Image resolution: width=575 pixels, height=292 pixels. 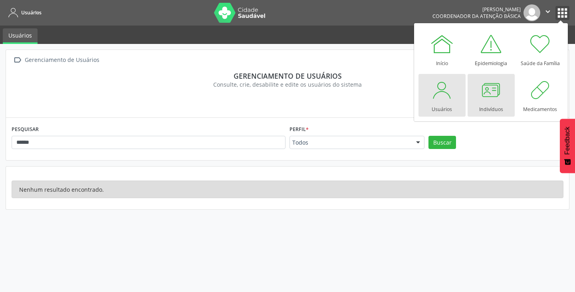 I want to click on img: img, so click(x=532, y=13).